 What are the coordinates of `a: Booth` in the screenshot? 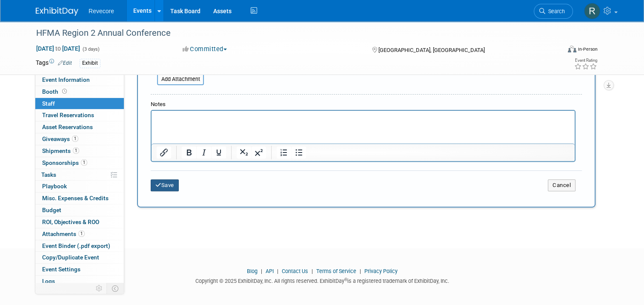 It's located at (79, 92).